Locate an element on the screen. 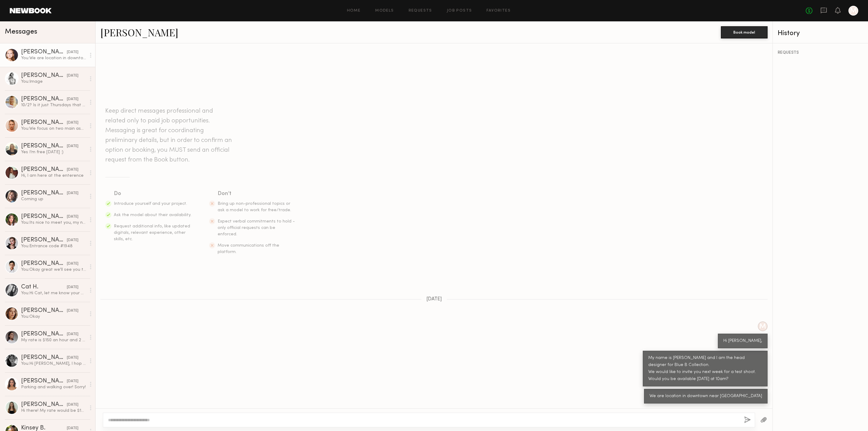 This screenshot has height=431, width=868. div: You: Entrance code #1948 is located at coordinates (53, 246).